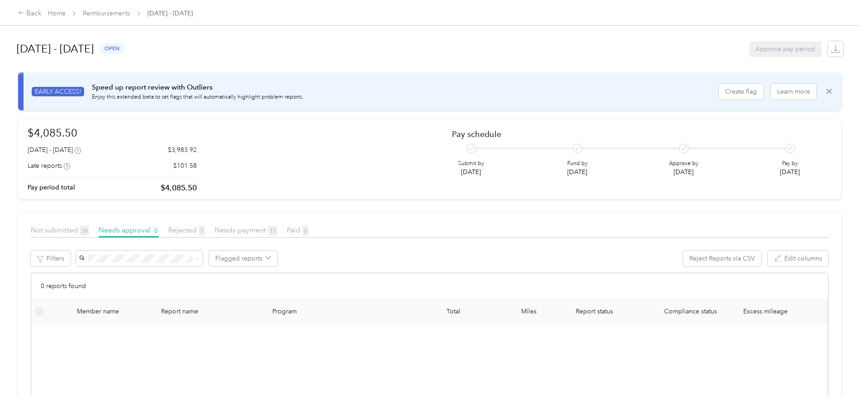  What do you see at coordinates (209, 311) in the screenshot?
I see `th: Report name` at bounding box center [209, 311].